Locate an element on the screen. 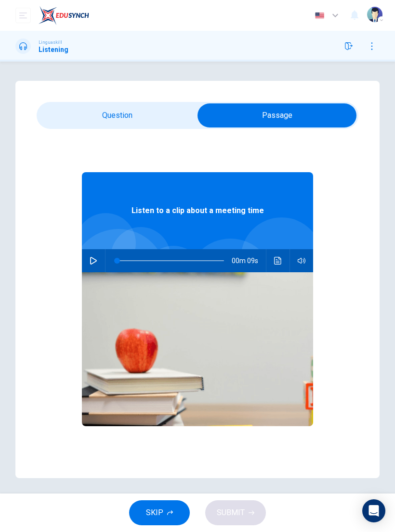  span: Listen to a clip about a meeting time is located at coordinates (198, 211).